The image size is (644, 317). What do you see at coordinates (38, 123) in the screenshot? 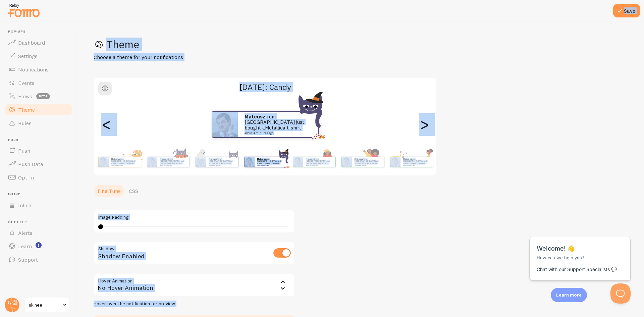
I see `a: Rules` at bounding box center [38, 123].